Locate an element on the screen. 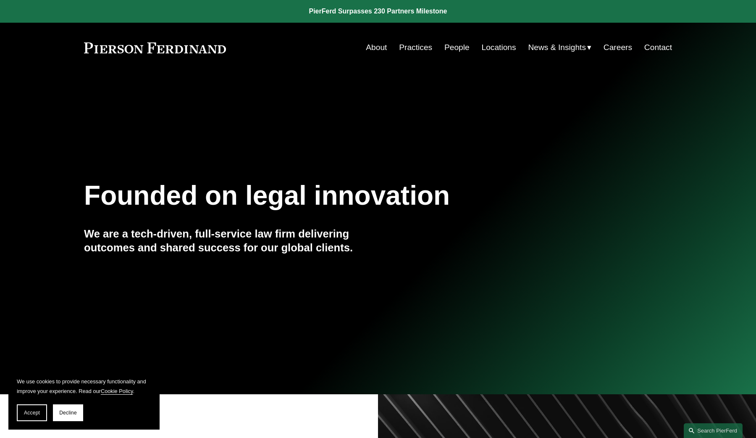 This screenshot has width=756, height=438. a: Locations is located at coordinates (499, 47).